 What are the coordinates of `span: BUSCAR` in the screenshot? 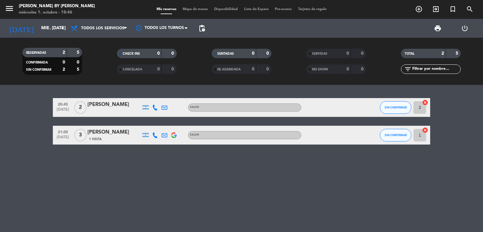 It's located at (470, 9).